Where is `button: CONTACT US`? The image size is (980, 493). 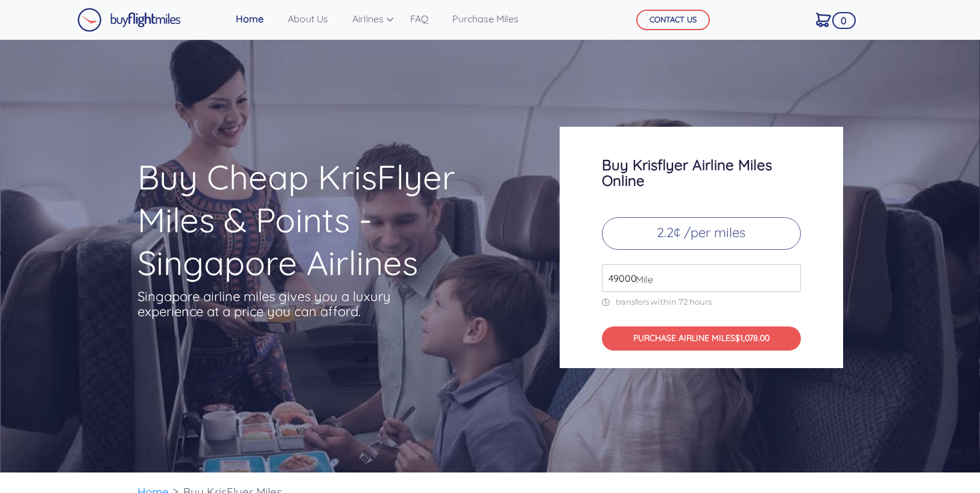 button: CONTACT US is located at coordinates (673, 20).